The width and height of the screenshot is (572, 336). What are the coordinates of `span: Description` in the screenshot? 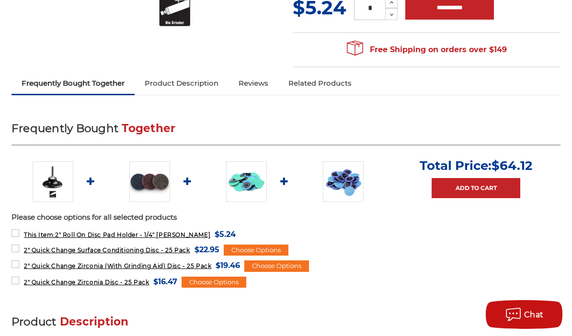 It's located at (94, 322).